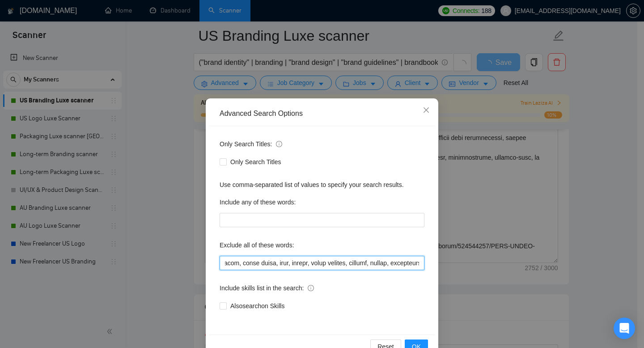 The height and width of the screenshot is (348, 644). What do you see at coordinates (256, 162) in the screenshot?
I see `span: Only Search Titles` at bounding box center [256, 162].